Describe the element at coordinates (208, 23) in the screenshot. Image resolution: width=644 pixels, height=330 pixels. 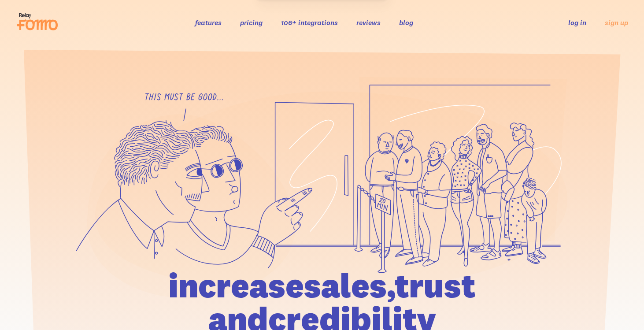
I see `a: features` at that location.